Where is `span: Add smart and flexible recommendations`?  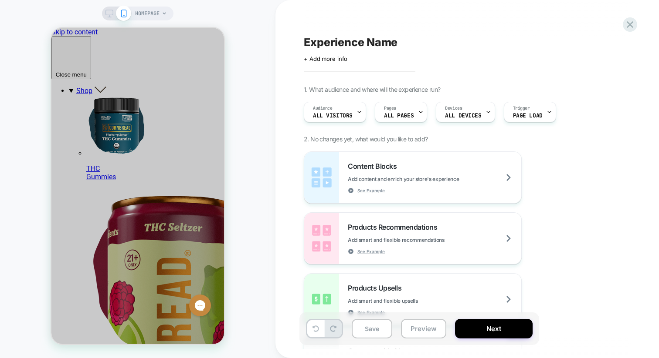
span: Add smart and flexible recommendations is located at coordinates (418, 240).